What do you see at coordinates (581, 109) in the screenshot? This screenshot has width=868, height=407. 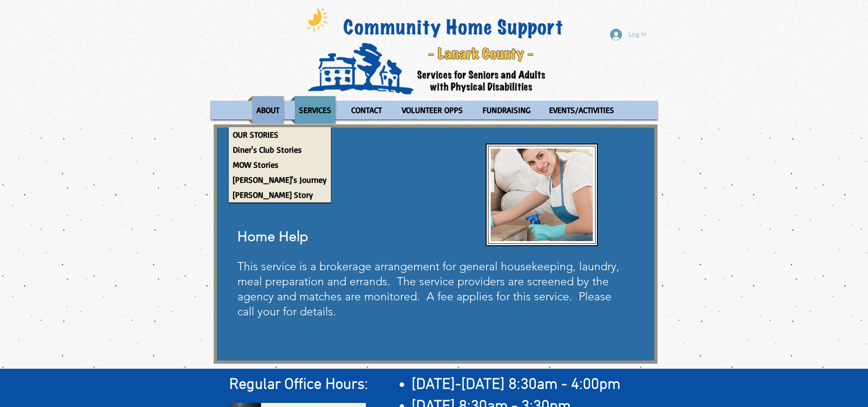 I see `p: EVENTS/ACTIVITIES` at bounding box center [581, 109].